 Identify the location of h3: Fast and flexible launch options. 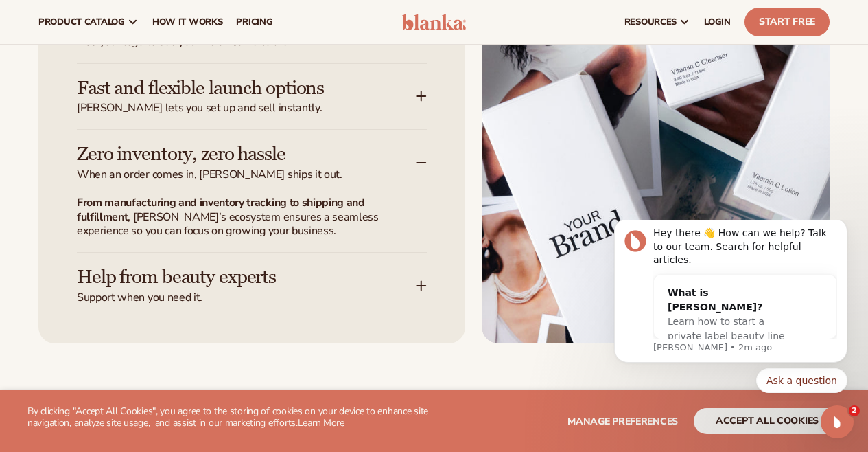
(226, 88).